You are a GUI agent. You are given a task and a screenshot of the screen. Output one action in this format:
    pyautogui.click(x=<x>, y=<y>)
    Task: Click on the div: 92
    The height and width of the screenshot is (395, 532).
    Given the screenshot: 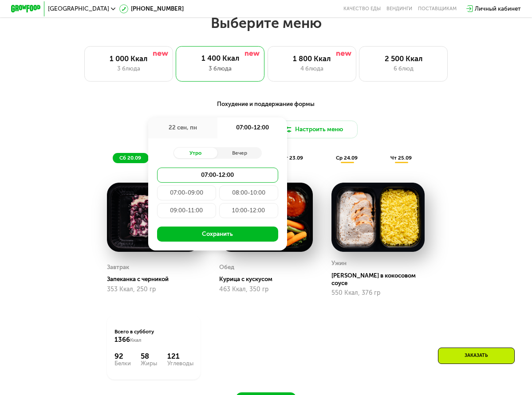 What is the action you would take?
    pyautogui.click(x=122, y=356)
    